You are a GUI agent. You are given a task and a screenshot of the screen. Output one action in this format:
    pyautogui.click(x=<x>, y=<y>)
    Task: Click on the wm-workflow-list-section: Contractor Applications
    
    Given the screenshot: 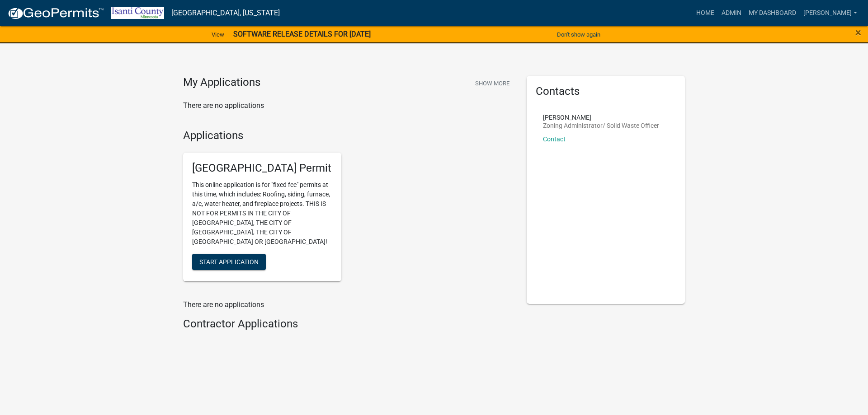 What is the action you would take?
    pyautogui.click(x=348, y=326)
    